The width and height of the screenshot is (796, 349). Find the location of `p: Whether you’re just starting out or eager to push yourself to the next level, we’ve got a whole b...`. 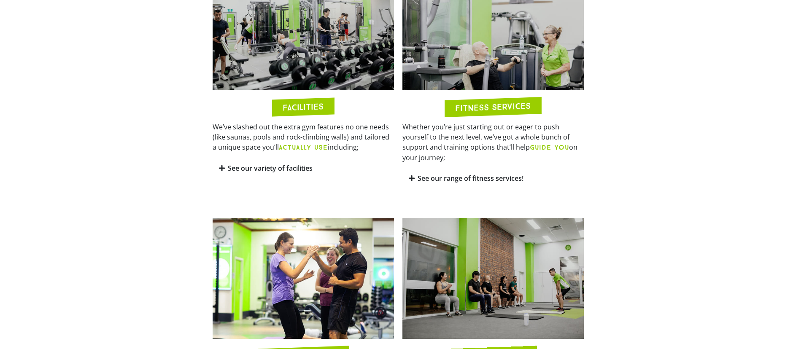

p: Whether you’re just starting out or eager to push yourself to the next level, we’ve got a whole b... is located at coordinates (493, 142).